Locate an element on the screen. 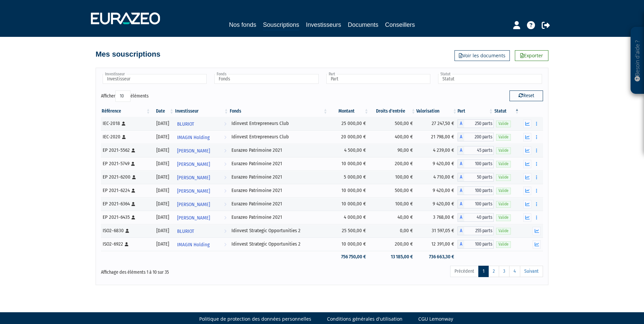  div: Affichage des éléments 1 à 10 sur 35 is located at coordinates (190, 270).